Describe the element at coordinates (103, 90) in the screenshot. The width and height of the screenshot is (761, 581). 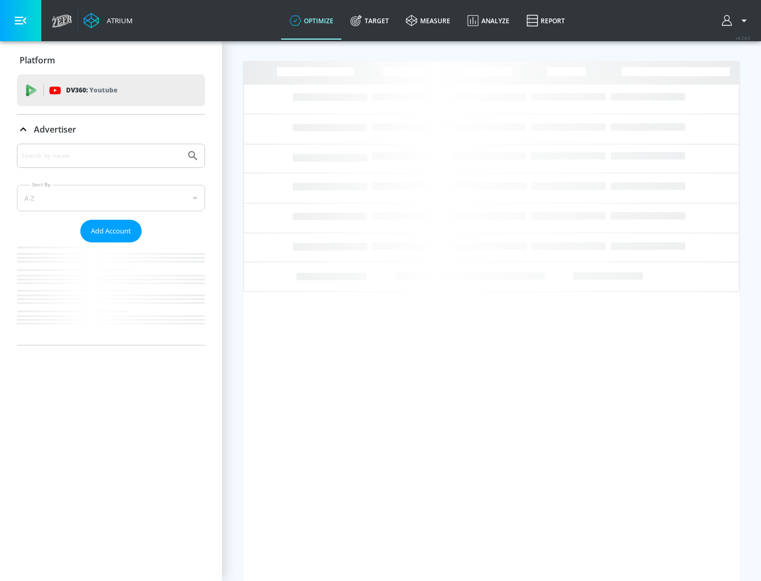
I see `p: Youtube` at that location.